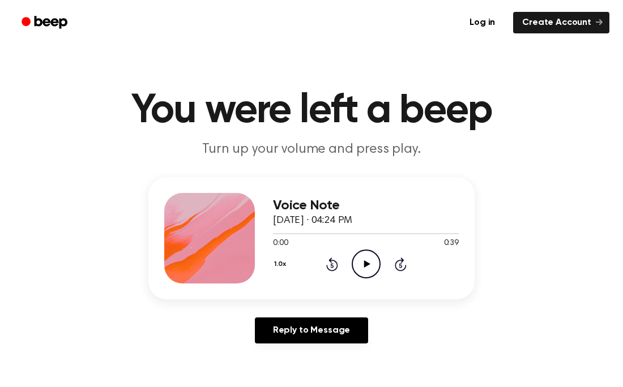 This screenshot has width=623, height=387. Describe the element at coordinates (312, 150) in the screenshot. I see `p: Turn up your volume and press play.` at that location.